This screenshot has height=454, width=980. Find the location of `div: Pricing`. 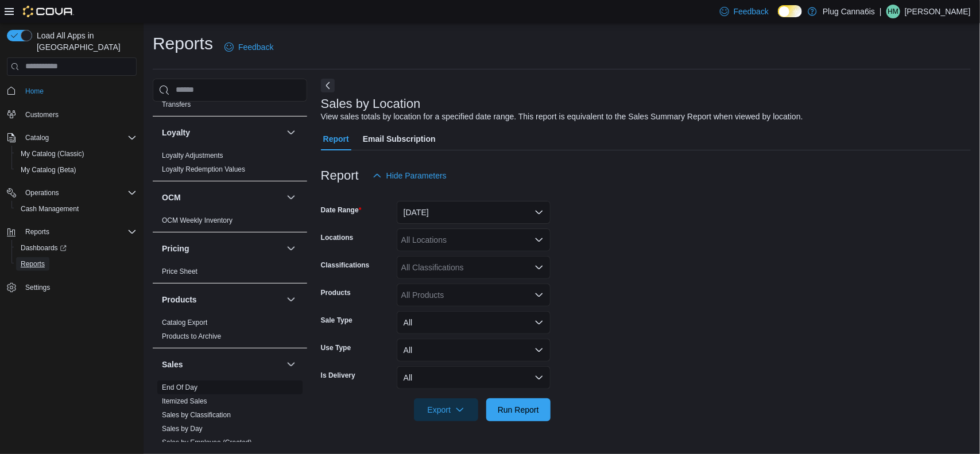

div: Pricing is located at coordinates (230, 274).